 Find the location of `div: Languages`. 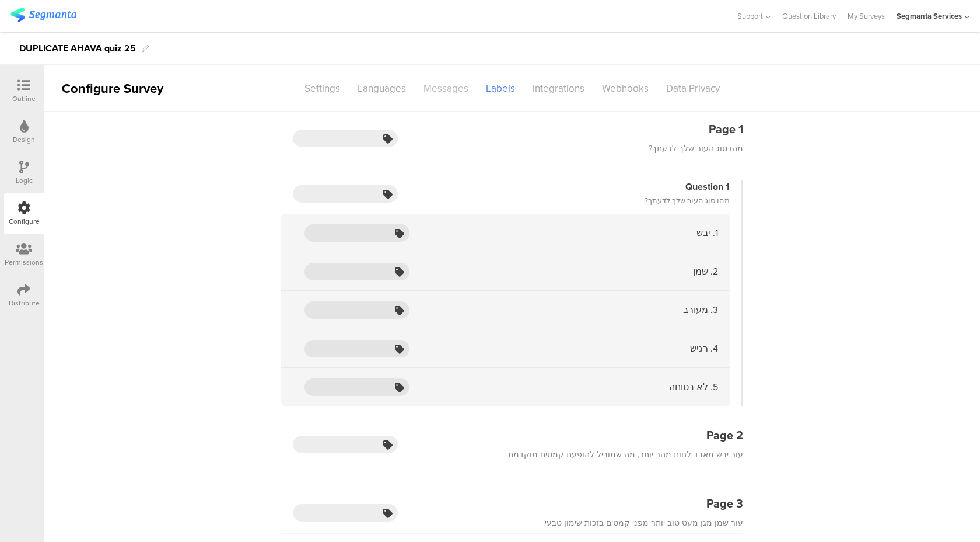

div: Languages is located at coordinates (382, 88).